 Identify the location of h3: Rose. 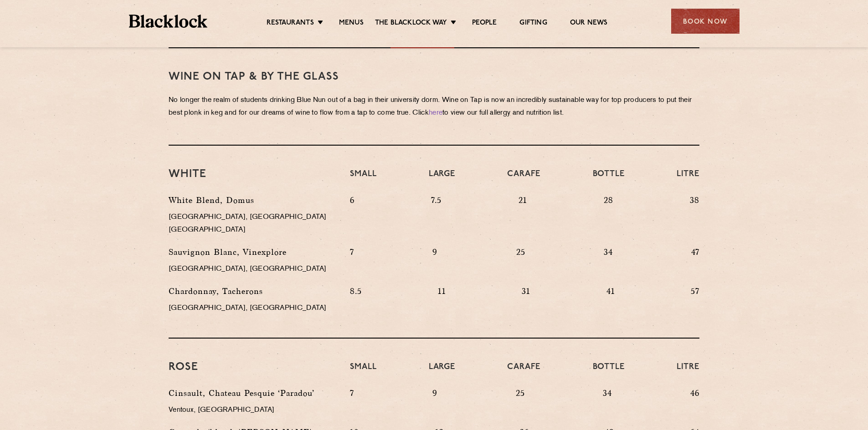
(252, 368).